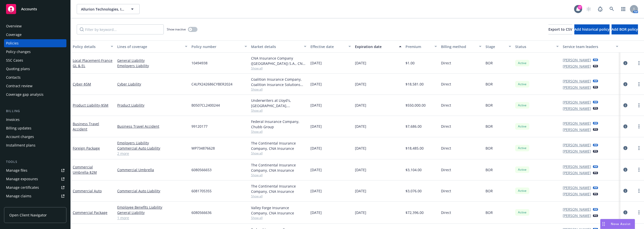  Describe the element at coordinates (561, 29) in the screenshot. I see `button: Export to CSV` at that location.